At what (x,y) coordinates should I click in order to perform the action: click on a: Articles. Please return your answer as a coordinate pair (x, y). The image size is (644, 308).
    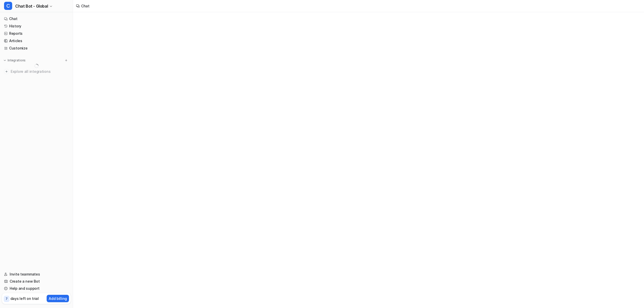
    Looking at the image, I should click on (37, 41).